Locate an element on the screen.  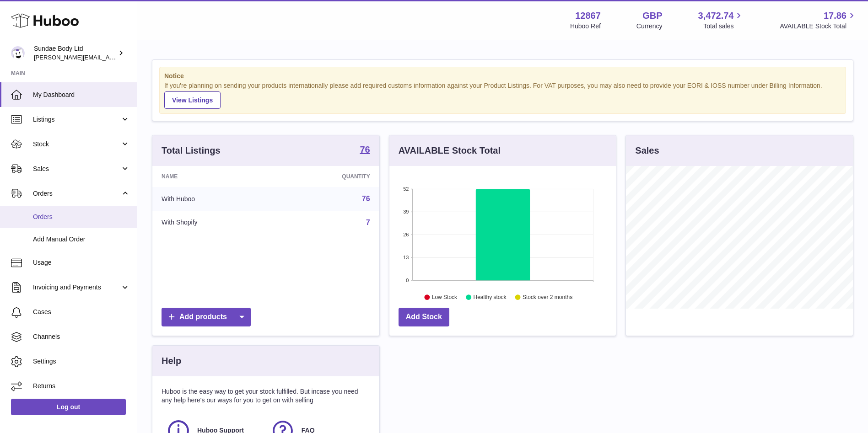
h3: Help is located at coordinates (171, 361).